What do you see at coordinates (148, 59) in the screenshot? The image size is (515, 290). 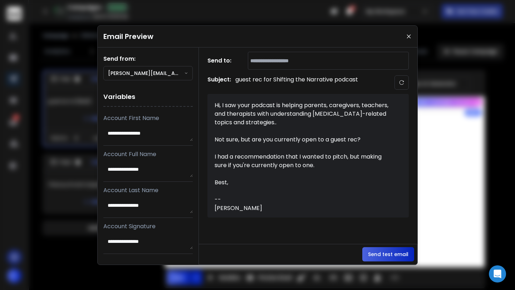 I see `h1: Send from:` at bounding box center [148, 59].